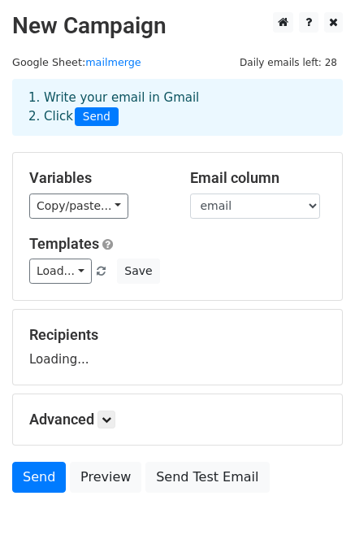 This screenshot has width=355, height=548. Describe the element at coordinates (97, 117) in the screenshot. I see `span: Send` at that location.